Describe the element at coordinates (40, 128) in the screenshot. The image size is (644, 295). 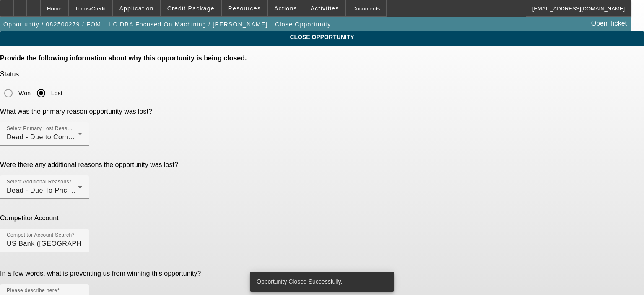
I see `mat-label: Select Primary Lost Reason` at that location.